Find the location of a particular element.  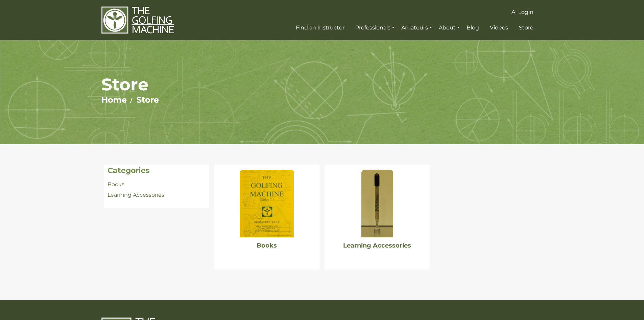

span: Blog is located at coordinates (473, 28).